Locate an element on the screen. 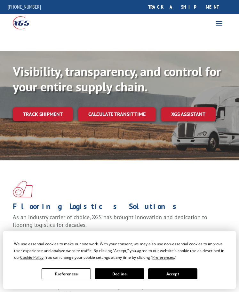 The height and width of the screenshot is (292, 239). div: We use essential cookies to make our site work. With your consent, we may also use non-essential ... is located at coordinates (119, 250).